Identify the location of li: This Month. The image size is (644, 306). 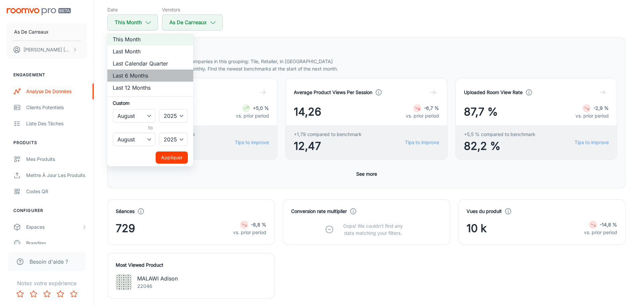
(150, 39).